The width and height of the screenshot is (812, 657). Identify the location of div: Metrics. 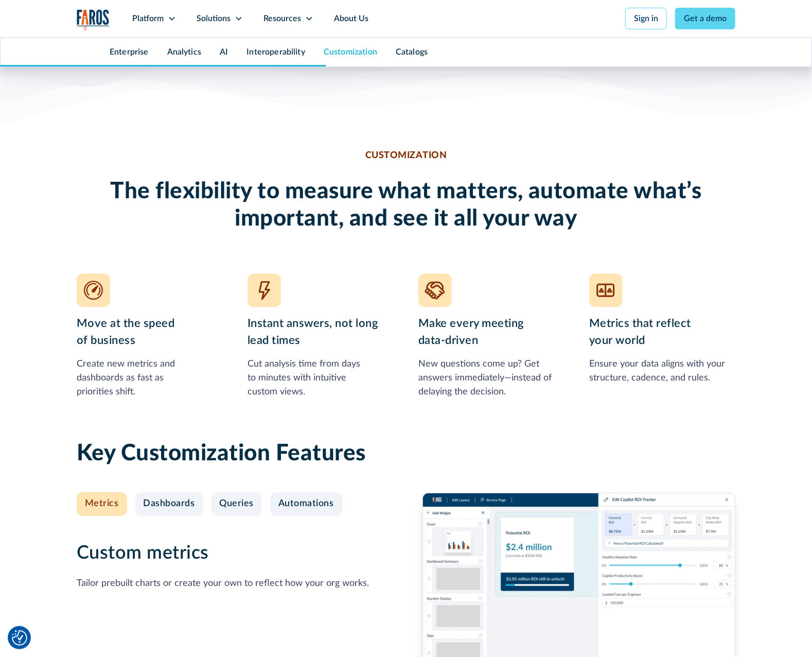
(102, 504).